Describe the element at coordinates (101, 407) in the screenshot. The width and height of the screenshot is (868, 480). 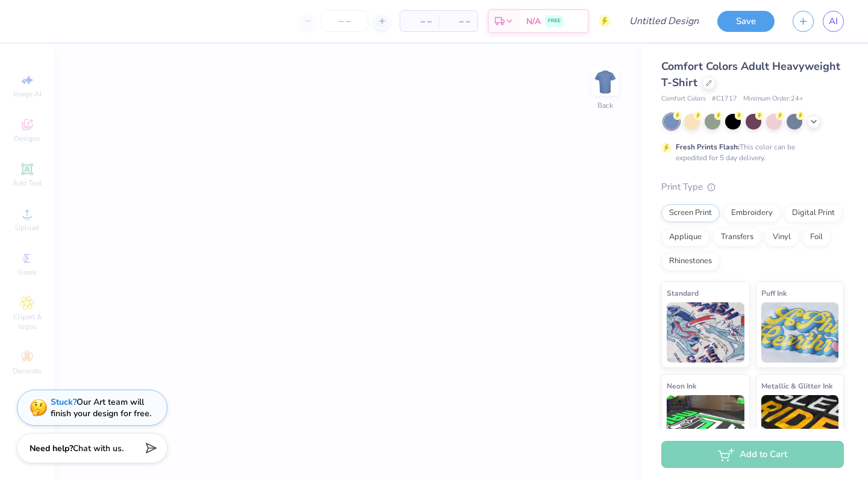
I see `div: Our Art team will finish your design for free.` at that location.